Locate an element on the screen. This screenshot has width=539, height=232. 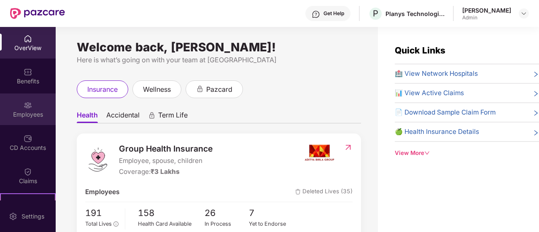
span: P is located at coordinates (376, 14).